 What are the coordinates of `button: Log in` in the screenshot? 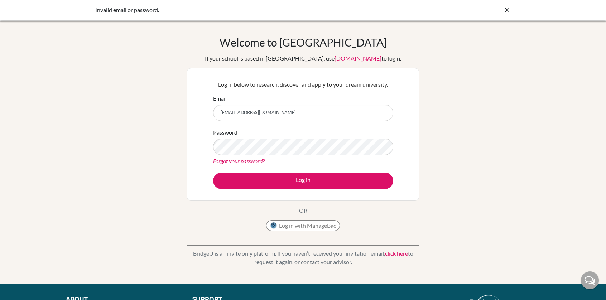 It's located at (303, 181).